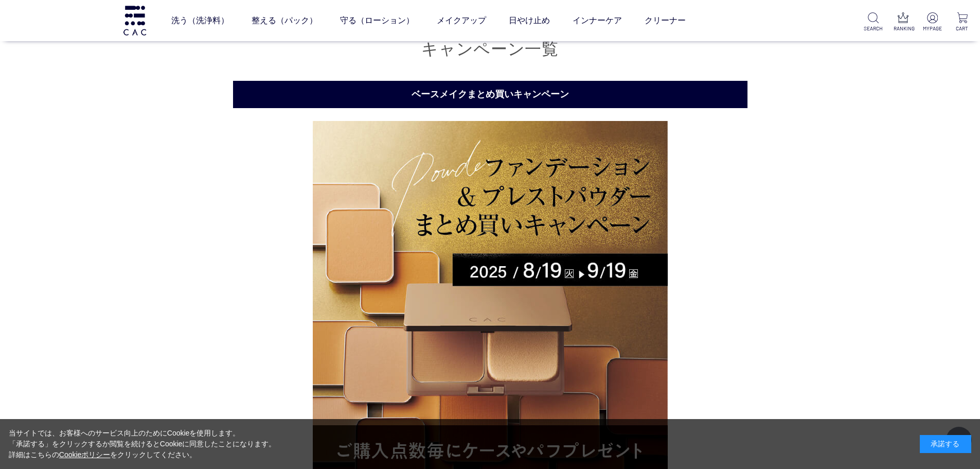 This screenshot has width=980, height=469. Describe the element at coordinates (462, 20) in the screenshot. I see `a: メイクアップ` at that location.